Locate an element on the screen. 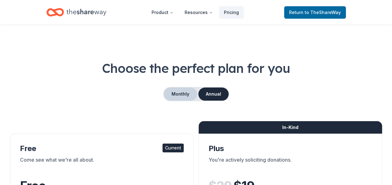  a: Pricing is located at coordinates (232, 12).